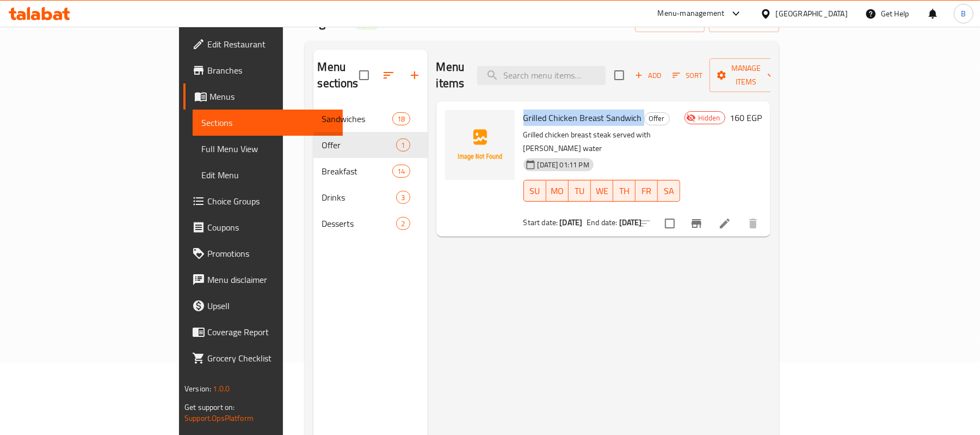 This screenshot has height=435, width=980. I want to click on span: Promotions, so click(271, 253).